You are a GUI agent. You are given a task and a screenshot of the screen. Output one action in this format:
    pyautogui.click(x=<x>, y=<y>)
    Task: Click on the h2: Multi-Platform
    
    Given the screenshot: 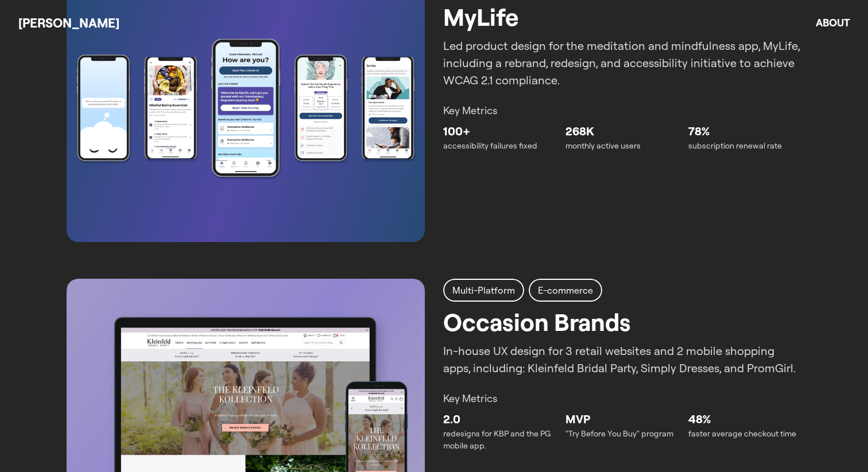 What is the action you would take?
    pyautogui.click(x=484, y=290)
    